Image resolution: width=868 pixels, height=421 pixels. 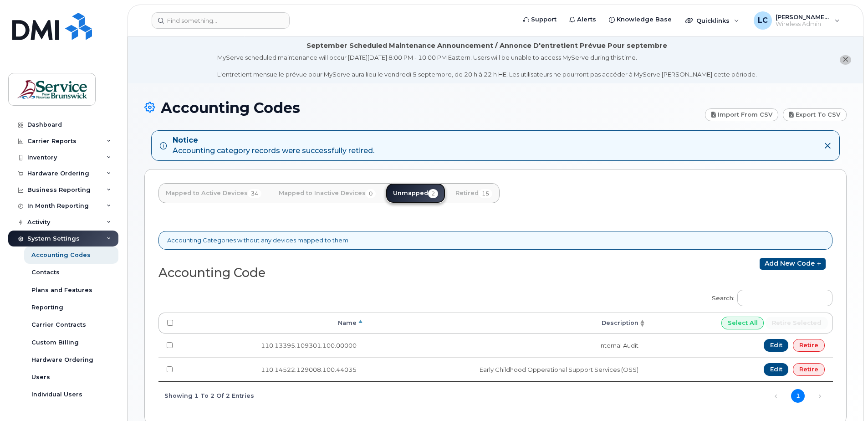 What do you see at coordinates (769, 297) in the screenshot?
I see `label: Search:` at bounding box center [769, 297].